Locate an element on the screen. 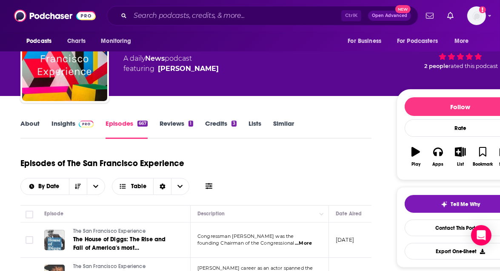  div: 3 is located at coordinates (234, 124).